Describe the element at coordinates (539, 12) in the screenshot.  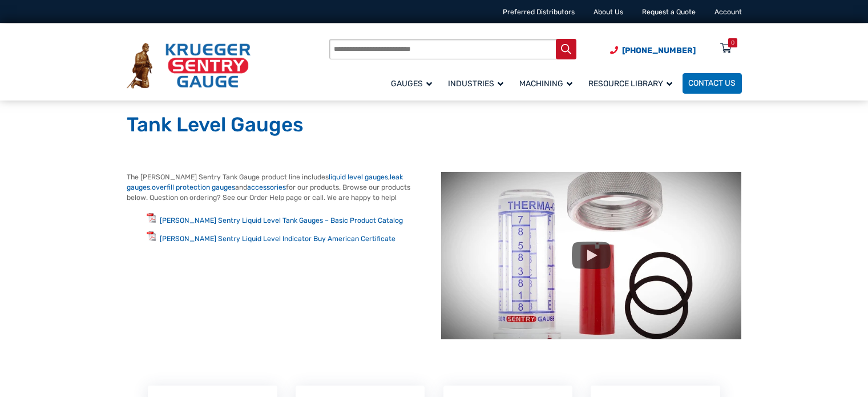
I see `a: Preferred Distributors` at that location.